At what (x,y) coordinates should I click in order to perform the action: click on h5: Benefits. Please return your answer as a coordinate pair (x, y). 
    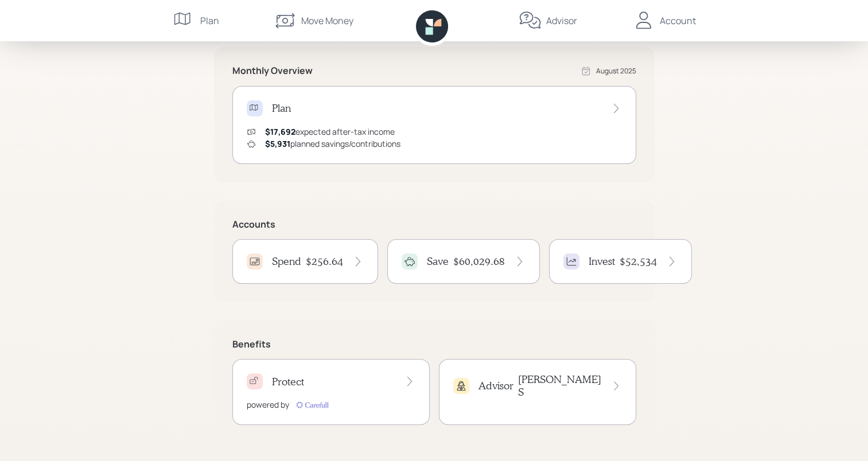
    Looking at the image, I should click on (434, 344).